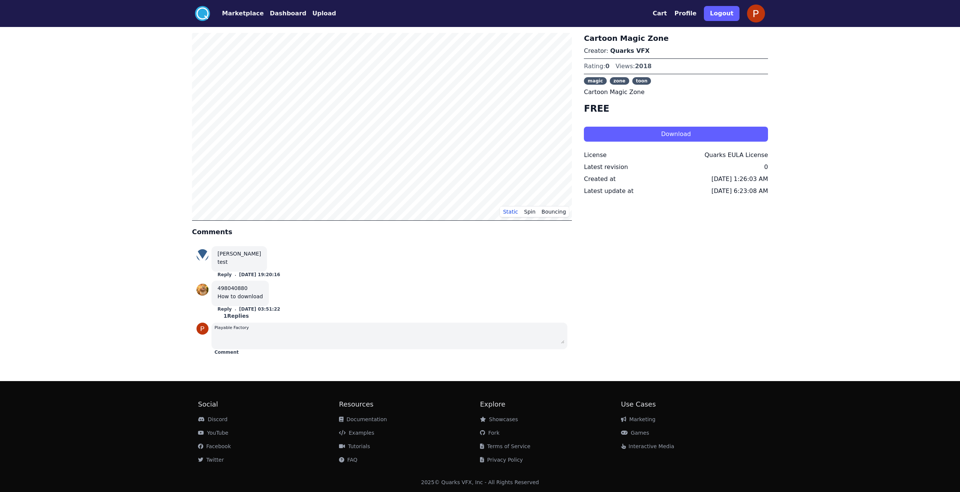 The image size is (960, 492). I want to click on a: Games, so click(635, 433).